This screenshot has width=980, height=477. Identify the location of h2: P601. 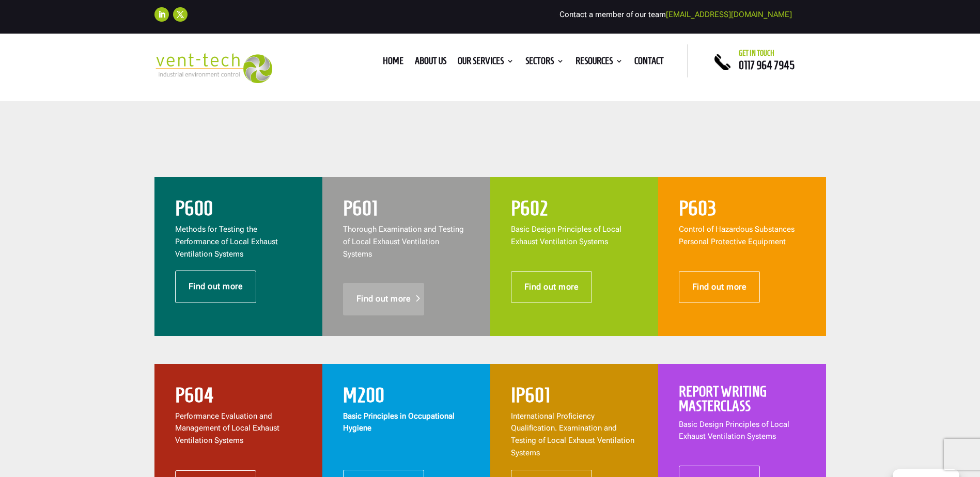
(406, 211).